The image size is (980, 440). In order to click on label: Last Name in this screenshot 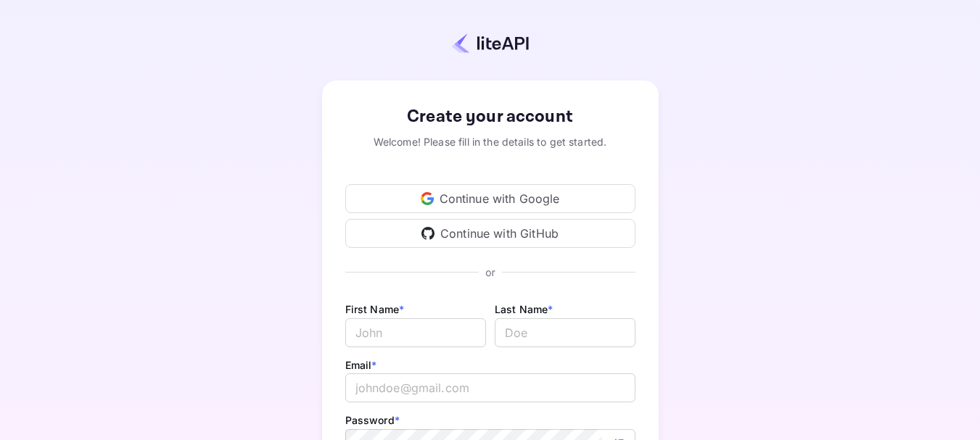, I will do `click(524, 308)`.